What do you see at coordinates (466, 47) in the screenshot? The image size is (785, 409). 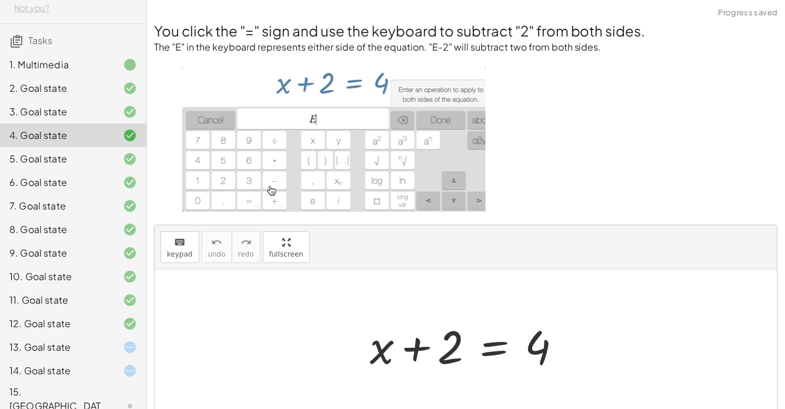 I see `p: The "E" in the keyboard represents either side of the equation. "E-2" will subtract two from both...` at bounding box center [466, 47].